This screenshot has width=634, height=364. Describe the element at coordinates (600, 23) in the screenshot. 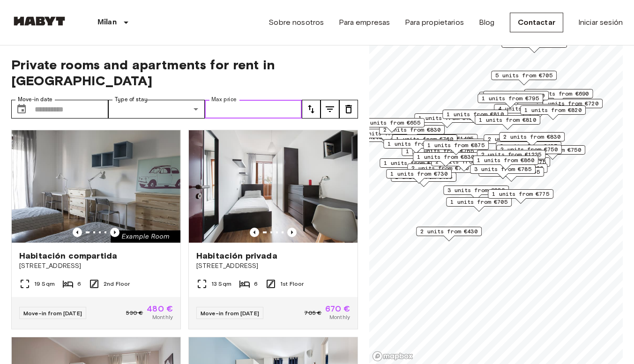

I see `a: Iniciar sesión` at that location.